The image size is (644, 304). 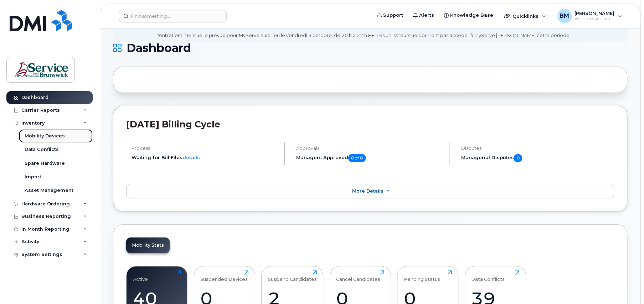 What do you see at coordinates (525, 16) in the screenshot?
I see `div: Quicklinks` at bounding box center [525, 16].